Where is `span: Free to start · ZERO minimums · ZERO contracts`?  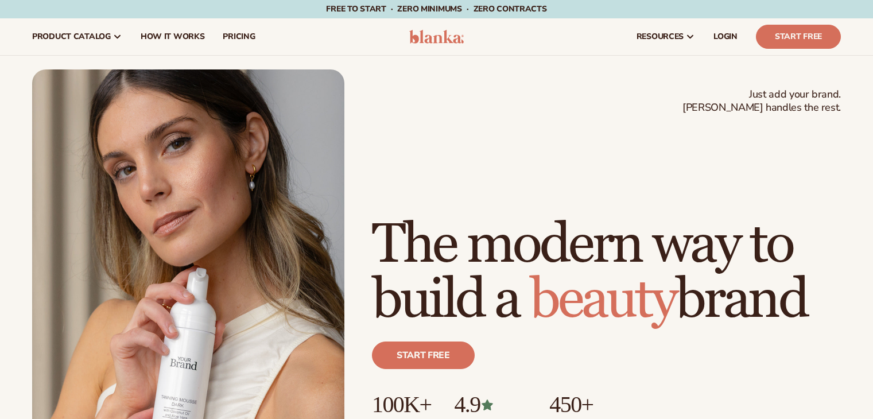
span: Free to start · ZERO minimums · ZERO contracts is located at coordinates (436, 9).